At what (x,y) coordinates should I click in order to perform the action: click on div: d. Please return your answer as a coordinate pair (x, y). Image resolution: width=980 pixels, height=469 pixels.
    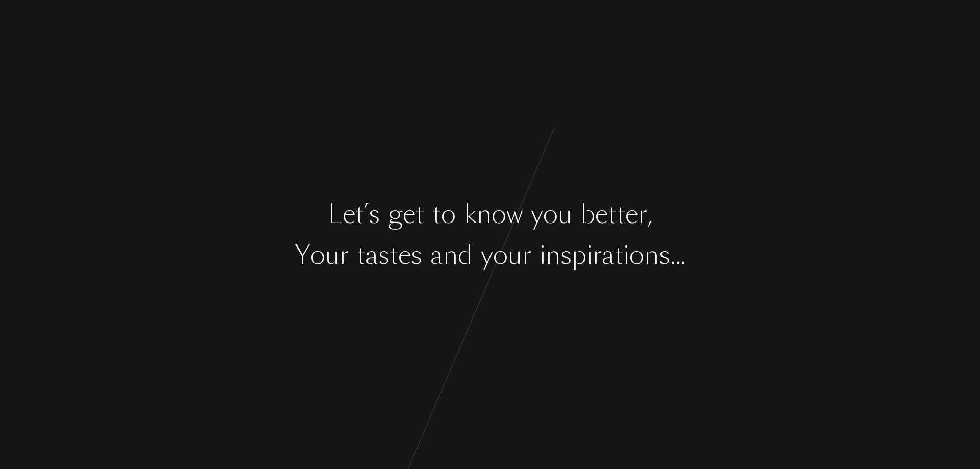
    Looking at the image, I should click on (465, 255).